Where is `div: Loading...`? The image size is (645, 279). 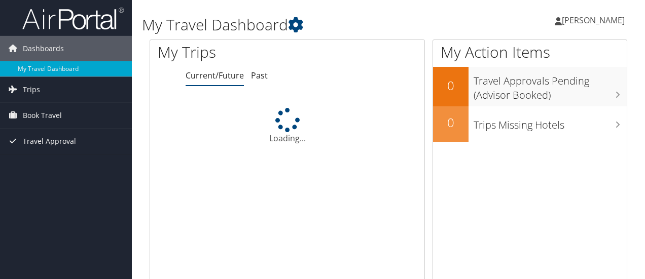 div: Loading... is located at coordinates (287, 126).